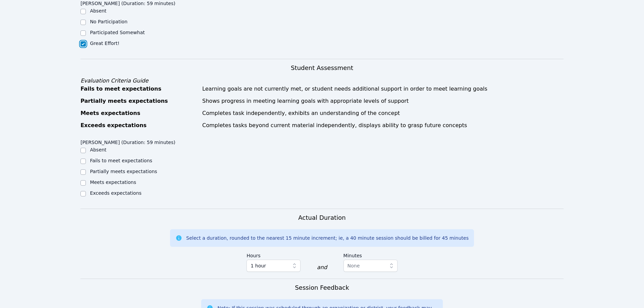  Describe the element at coordinates (140, 89) in the screenshot. I see `div: Fails to meet expectations` at that location.